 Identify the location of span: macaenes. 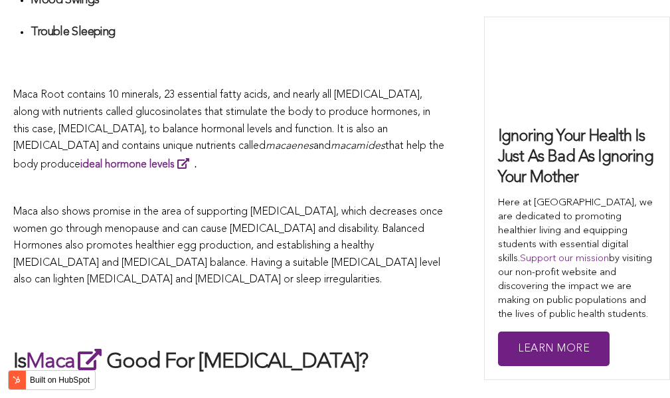
(289, 146).